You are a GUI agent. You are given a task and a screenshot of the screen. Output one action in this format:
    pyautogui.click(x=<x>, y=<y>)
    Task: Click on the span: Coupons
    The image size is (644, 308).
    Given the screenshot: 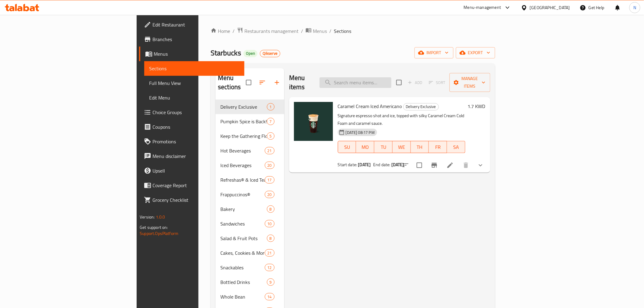 What is the action you would take?
    pyautogui.click(x=196, y=127)
    